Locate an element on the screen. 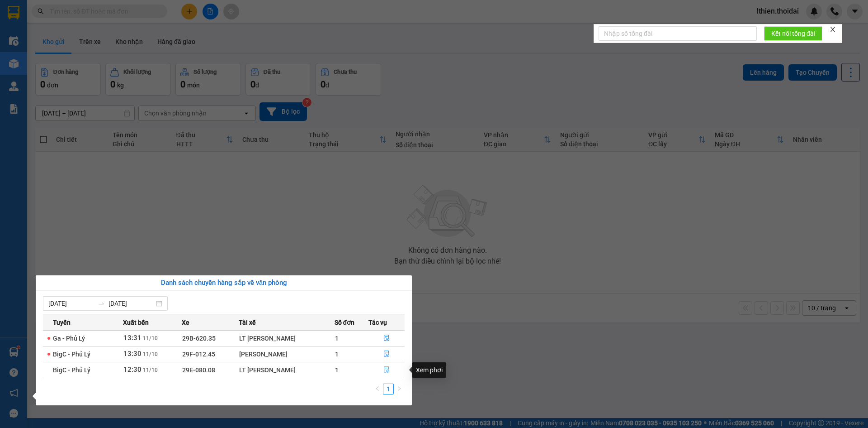  div: Xem phơi is located at coordinates (429, 370).